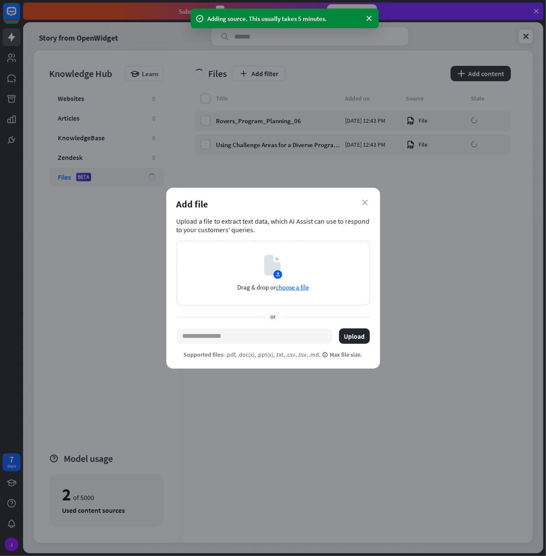 This screenshot has height=556, width=546. What do you see at coordinates (354, 336) in the screenshot?
I see `button: Upload` at bounding box center [354, 336].